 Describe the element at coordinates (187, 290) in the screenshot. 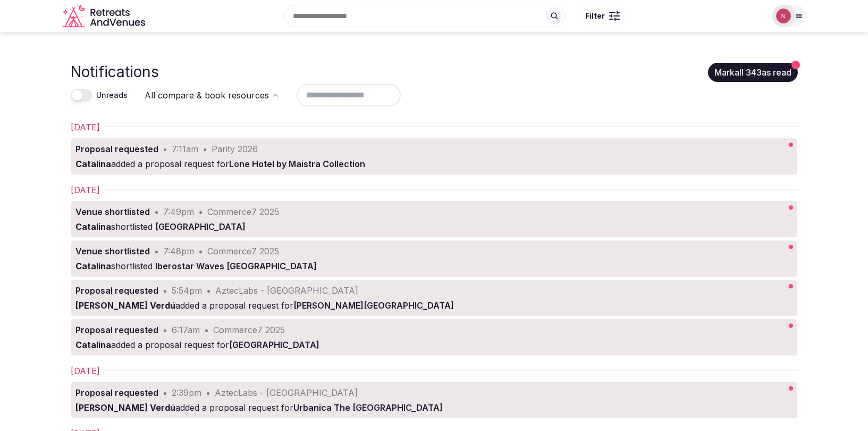

I see `div: 5:54pm` at that location.